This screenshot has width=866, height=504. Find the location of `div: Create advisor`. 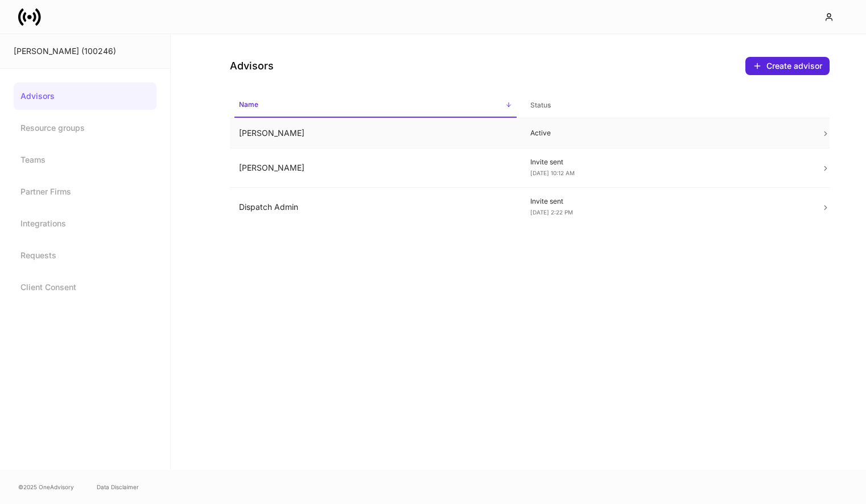

div: Create advisor is located at coordinates (794, 66).